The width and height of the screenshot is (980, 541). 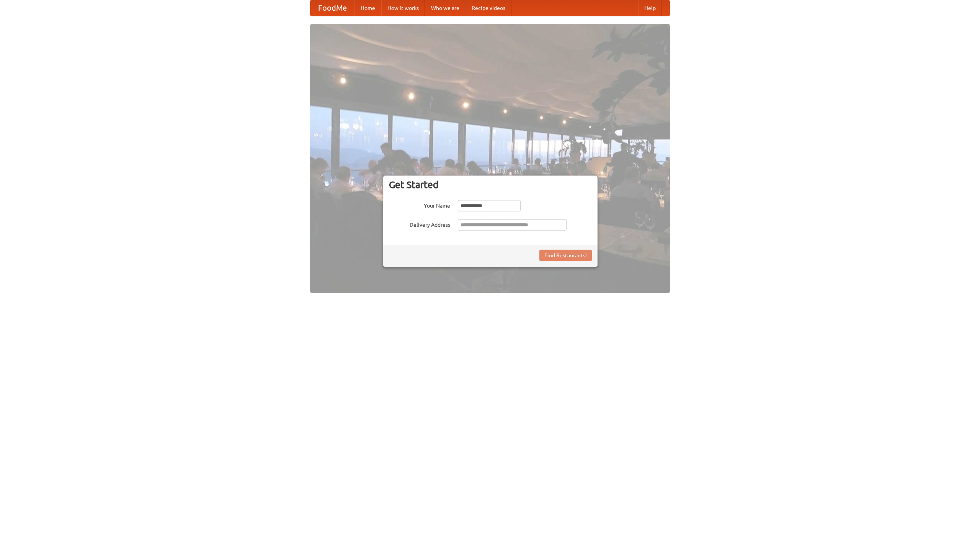 What do you see at coordinates (419, 204) in the screenshot?
I see `label: Your Name` at bounding box center [419, 204].